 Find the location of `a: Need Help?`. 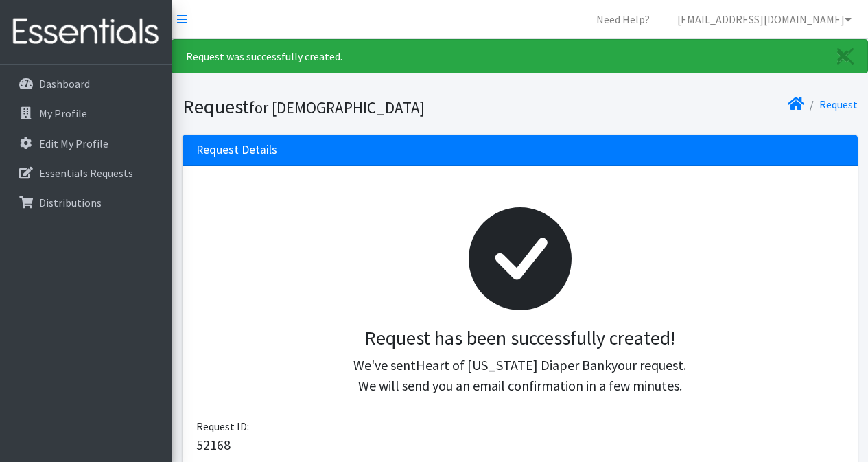

a: Need Help? is located at coordinates (623, 19).